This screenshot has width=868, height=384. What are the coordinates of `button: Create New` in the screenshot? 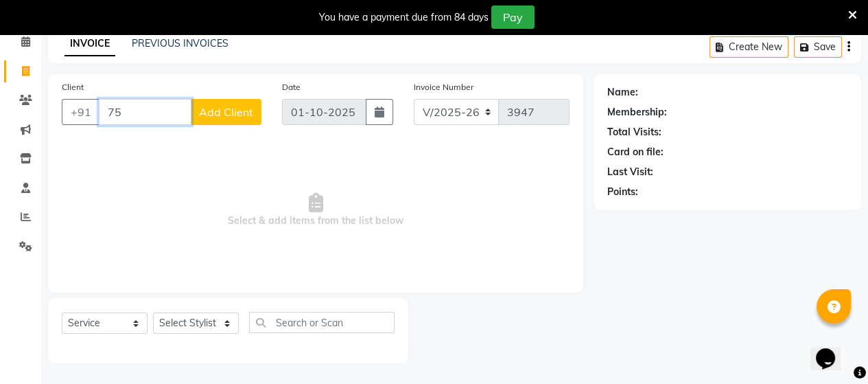 It's located at (749, 46).